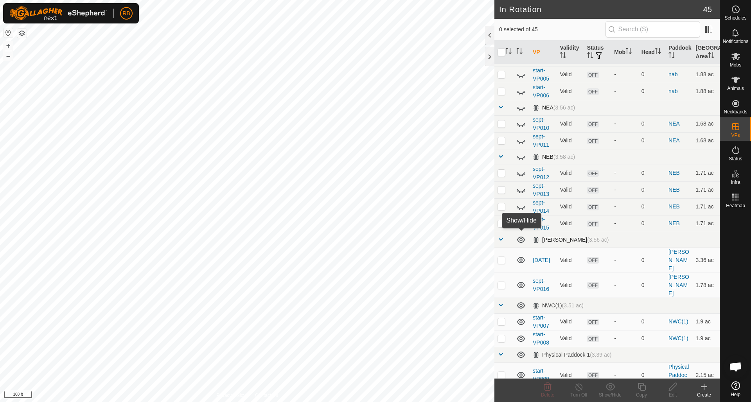 Image resolution: width=751 pixels, height=402 pixels. Describe the element at coordinates (8, 33) in the screenshot. I see `button: Reset Map` at that location.